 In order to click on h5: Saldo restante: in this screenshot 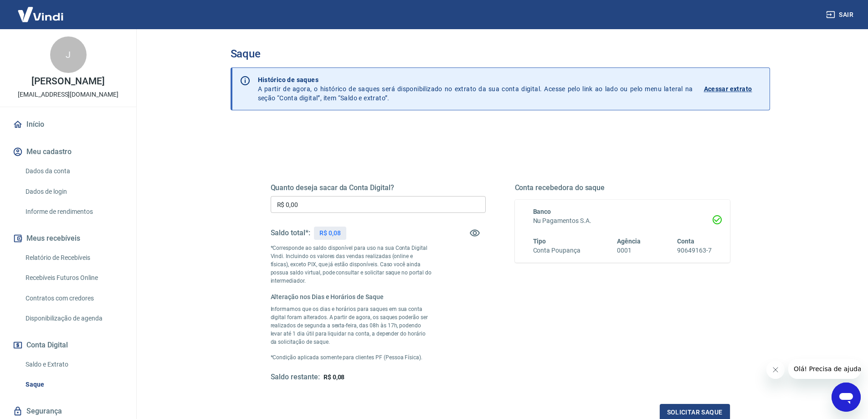, I will do `click(295, 377)`.